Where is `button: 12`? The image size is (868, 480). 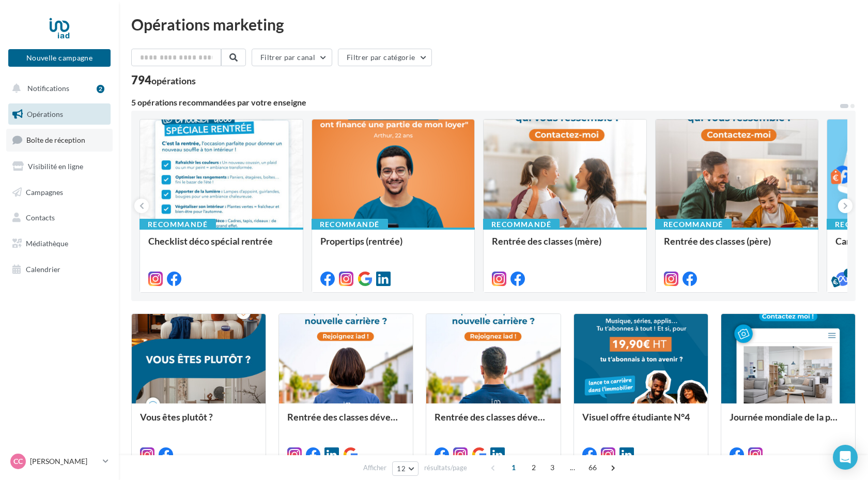 button: 12 is located at coordinates (405, 468).